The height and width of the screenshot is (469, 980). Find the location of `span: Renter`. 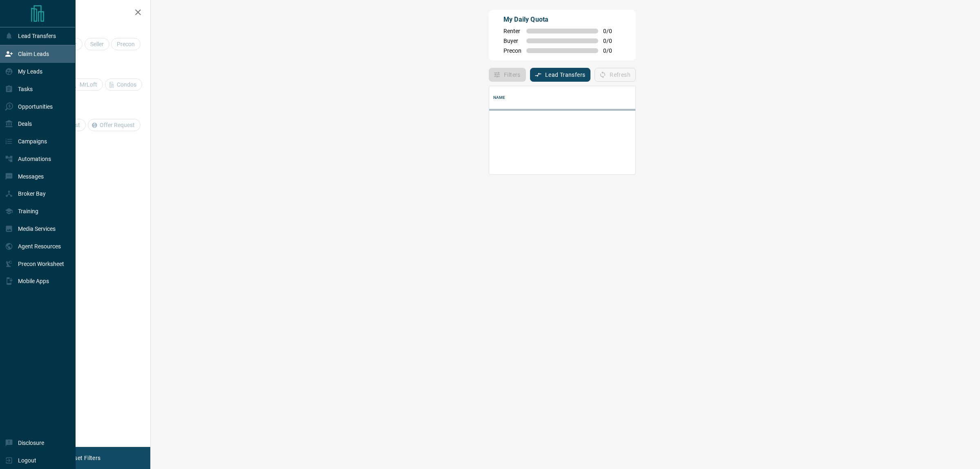

span: Renter is located at coordinates (512, 31).